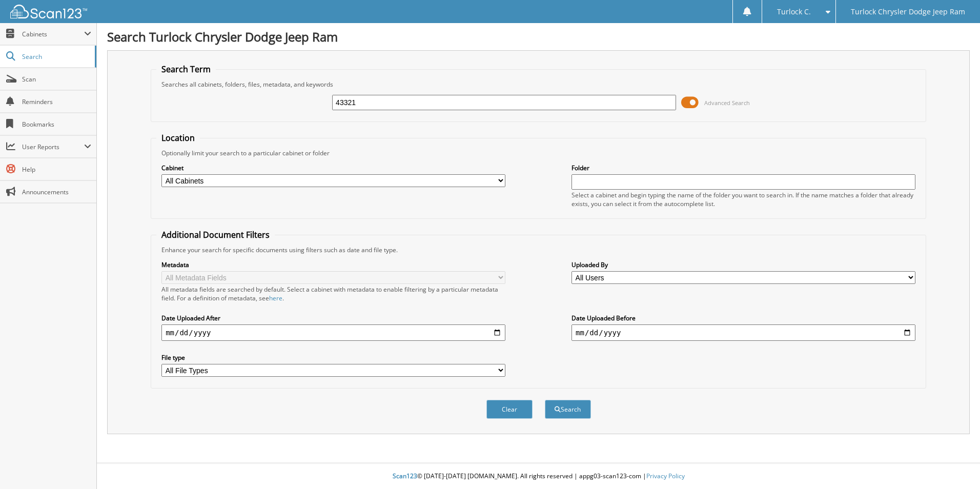  Describe the element at coordinates (53, 147) in the screenshot. I see `span: User Reports` at that location.